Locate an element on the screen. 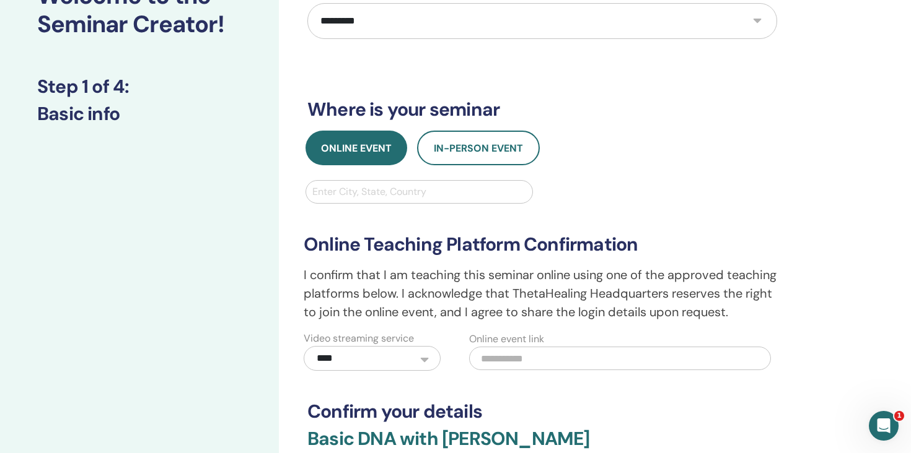  button: Online Event is located at coordinates (356, 148).